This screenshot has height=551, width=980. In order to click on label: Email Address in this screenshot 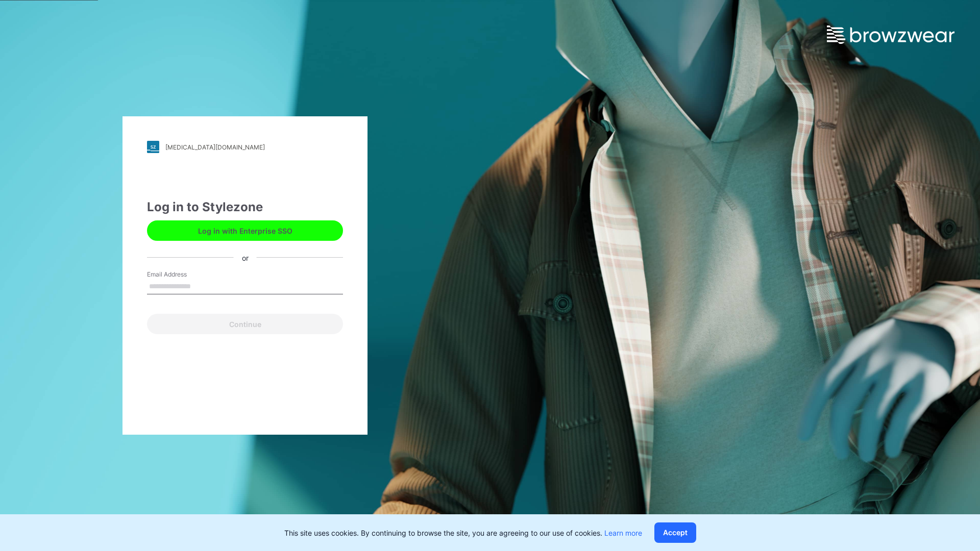, I will do `click(183, 274)`.